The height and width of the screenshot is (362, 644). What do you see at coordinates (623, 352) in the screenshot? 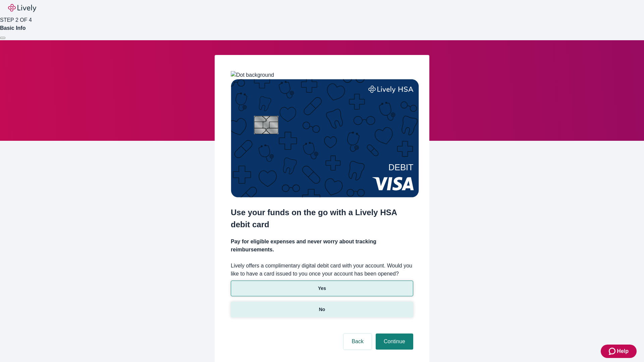
I see `span: Help` at bounding box center [623, 352].